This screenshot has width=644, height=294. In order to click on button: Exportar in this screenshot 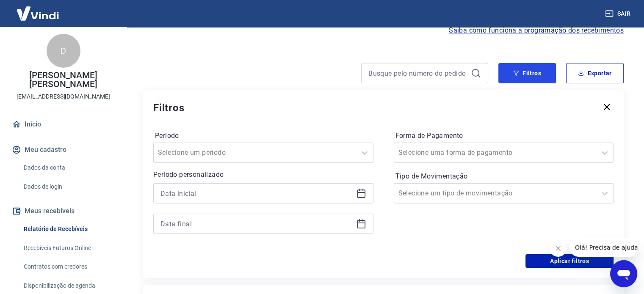, I will do `click(595, 73)`.